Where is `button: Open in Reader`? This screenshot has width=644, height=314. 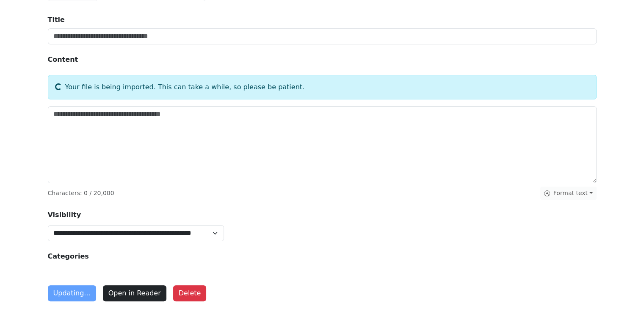 button: Open in Reader is located at coordinates (135, 293).